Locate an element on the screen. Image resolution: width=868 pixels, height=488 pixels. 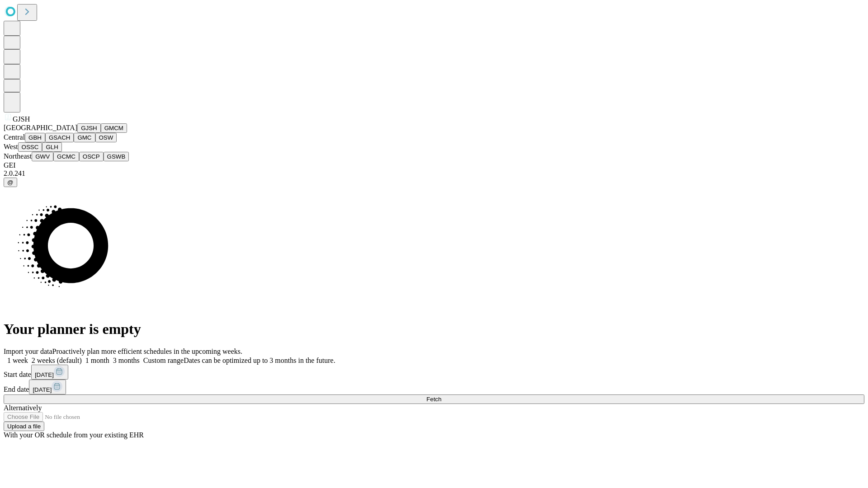
span: GJSH is located at coordinates (21, 119).